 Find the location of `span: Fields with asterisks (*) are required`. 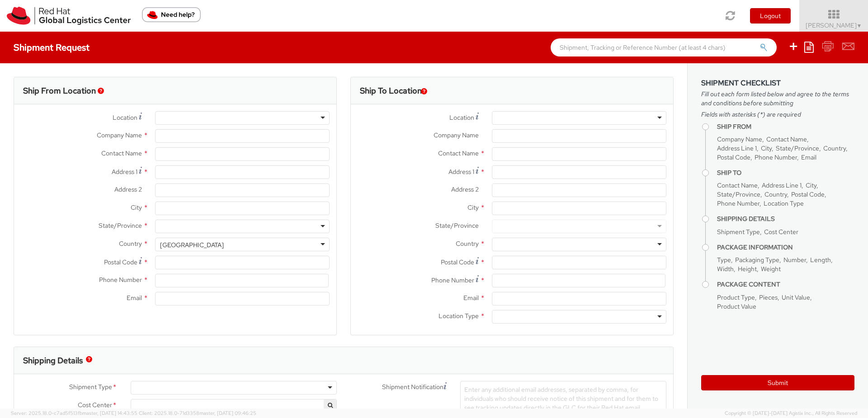

span: Fields with asterisks (*) are required is located at coordinates (777, 114).